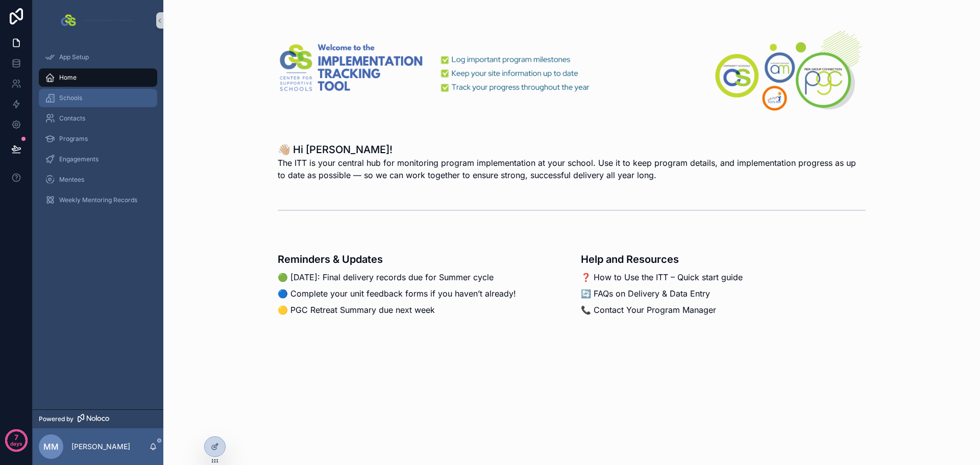  I want to click on span: MM, so click(51, 446).